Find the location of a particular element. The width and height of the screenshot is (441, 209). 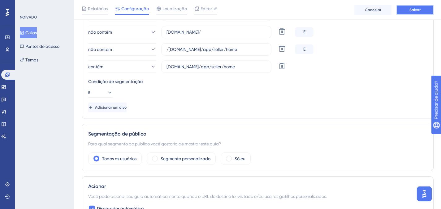

font: Guias is located at coordinates (31, 33).